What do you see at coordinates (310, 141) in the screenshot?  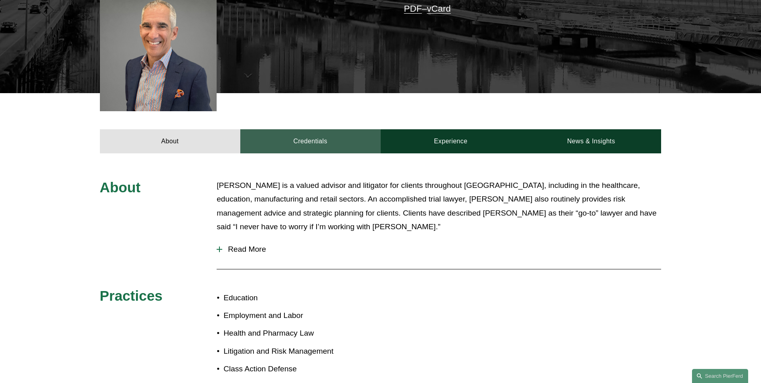 I see `a: Credentials` at bounding box center [310, 141].